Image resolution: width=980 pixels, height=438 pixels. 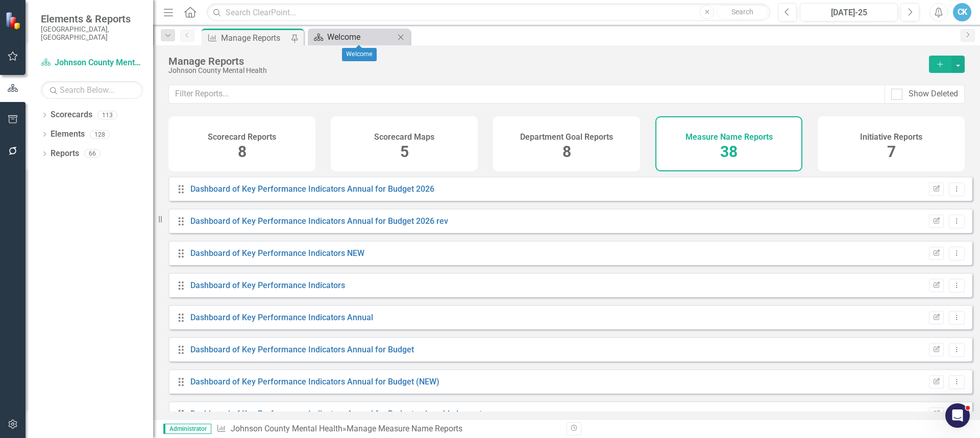 What do you see at coordinates (267, 285) in the screenshot?
I see `a: Dashboard of Key Performance Indicators` at bounding box center [267, 285].